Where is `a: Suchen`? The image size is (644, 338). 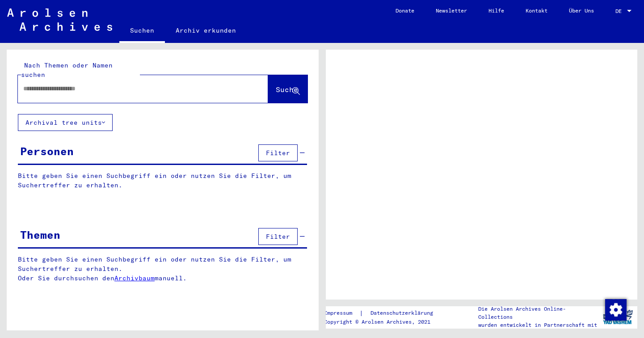
a: Suchen is located at coordinates (142, 31).